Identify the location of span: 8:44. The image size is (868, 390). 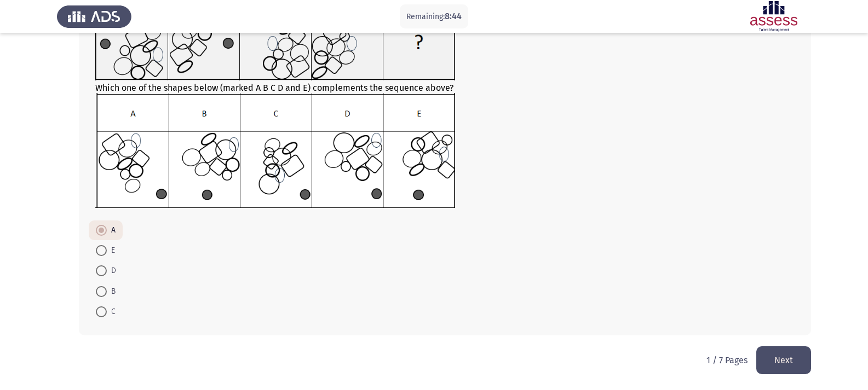
(453, 16).